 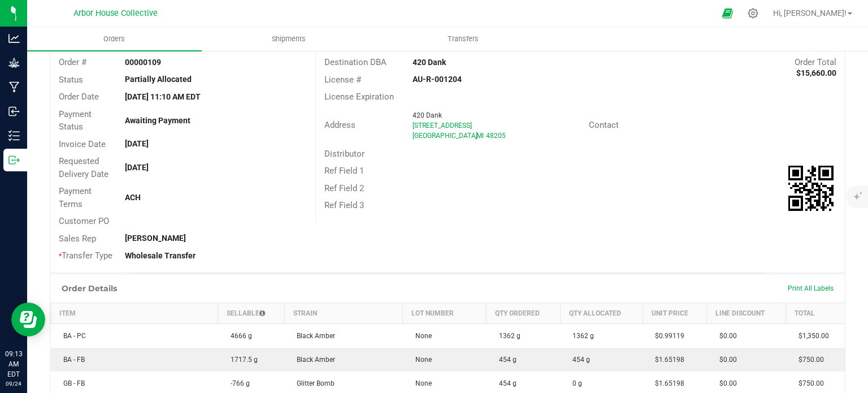 I want to click on span: Sales Rep, so click(x=78, y=239).